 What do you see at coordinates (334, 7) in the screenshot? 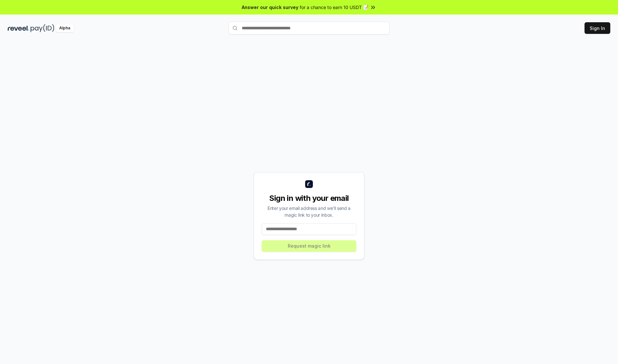
I see `span: for a chance to earn 10 USDT 📝` at bounding box center [334, 7].